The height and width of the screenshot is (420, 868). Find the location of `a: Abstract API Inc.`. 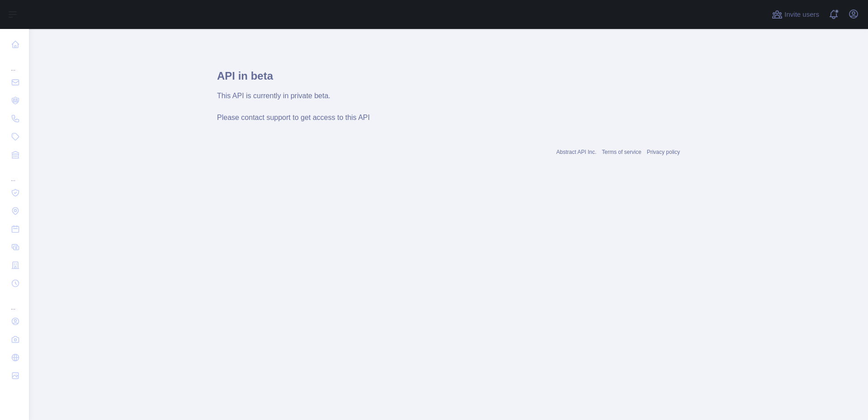

a: Abstract API Inc. is located at coordinates (576, 152).